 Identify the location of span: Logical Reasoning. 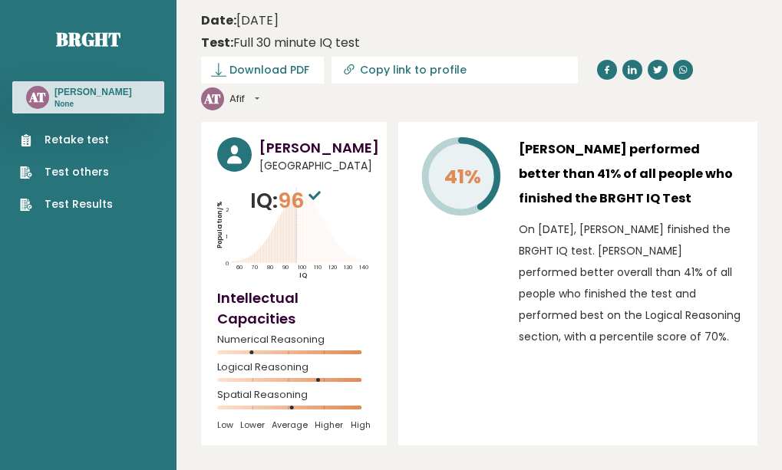
(294, 367).